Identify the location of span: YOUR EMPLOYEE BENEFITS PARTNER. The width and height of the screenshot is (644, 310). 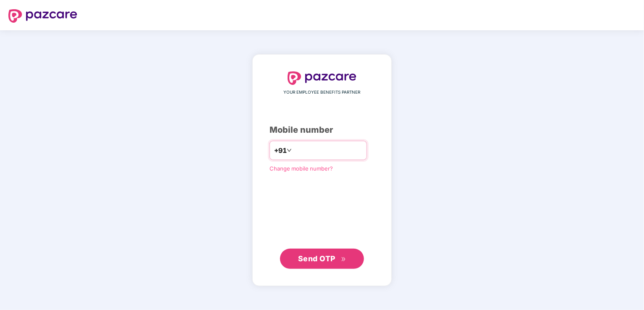
(322, 93).